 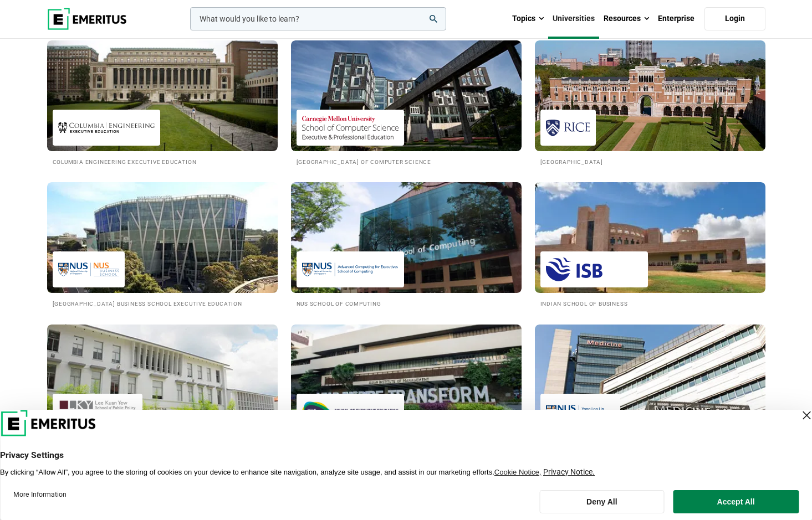 I want to click on img: National University of Singapore Business School Executive Education, so click(x=89, y=269).